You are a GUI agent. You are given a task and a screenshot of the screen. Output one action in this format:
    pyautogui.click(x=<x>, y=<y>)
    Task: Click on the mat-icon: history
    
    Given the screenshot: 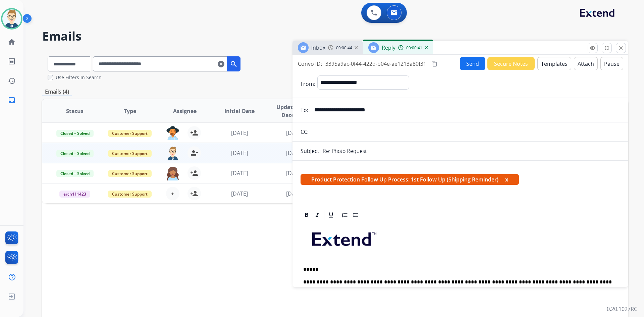 What is the action you would take?
    pyautogui.click(x=12, y=81)
    